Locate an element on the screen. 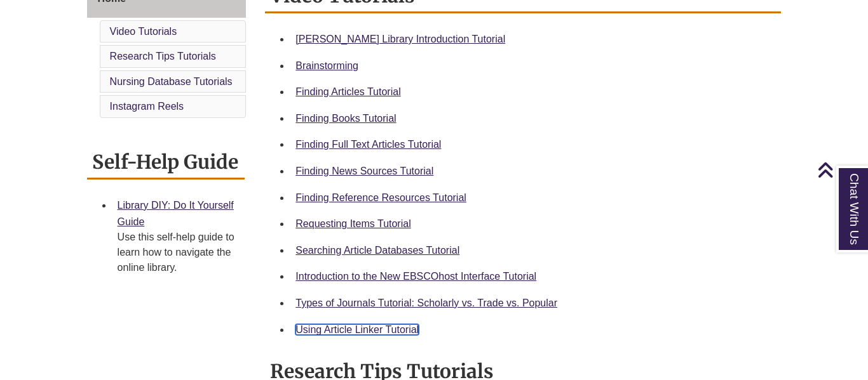 The height and width of the screenshot is (380, 868). a: Finding Reference Resources Tutorial is located at coordinates (380, 198).